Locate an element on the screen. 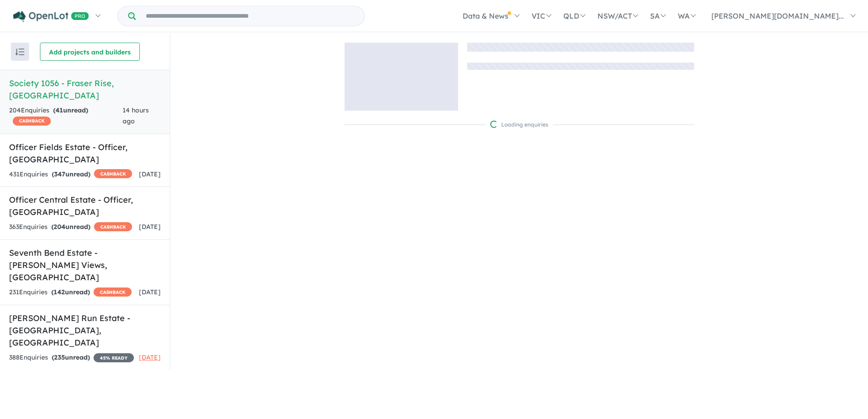 The height and width of the screenshot is (419, 868). span: 14 hours ago is located at coordinates (136, 115).